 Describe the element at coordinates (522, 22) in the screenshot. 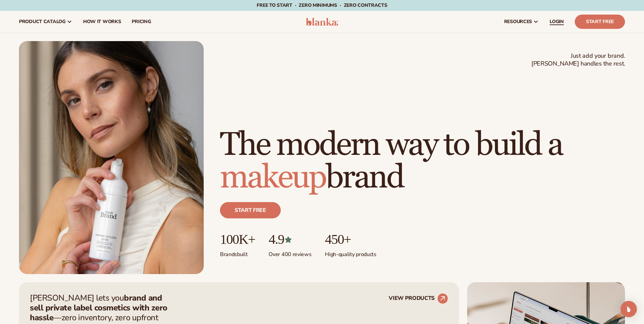

I see `a: resources` at that location.